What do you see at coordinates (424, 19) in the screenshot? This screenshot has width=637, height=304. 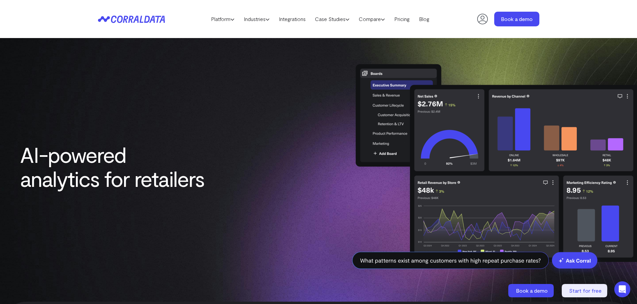 I see `a: Blog` at bounding box center [424, 19].